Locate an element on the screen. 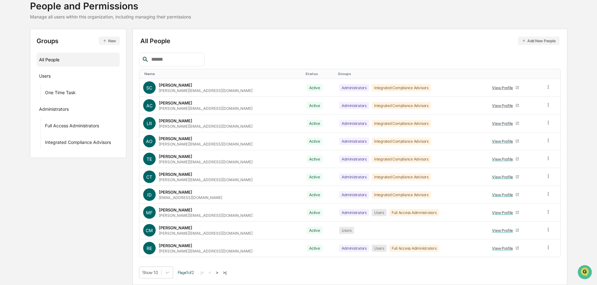  span: Preclearance is located at coordinates (26, 82).